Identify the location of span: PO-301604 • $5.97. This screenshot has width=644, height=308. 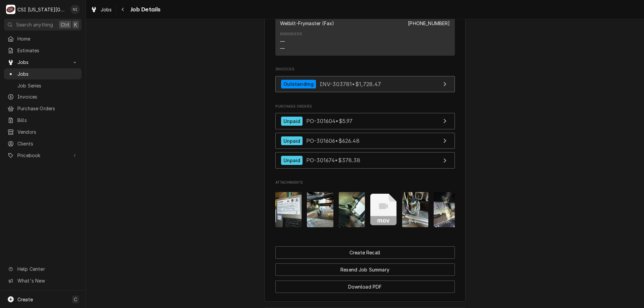
(329, 121).